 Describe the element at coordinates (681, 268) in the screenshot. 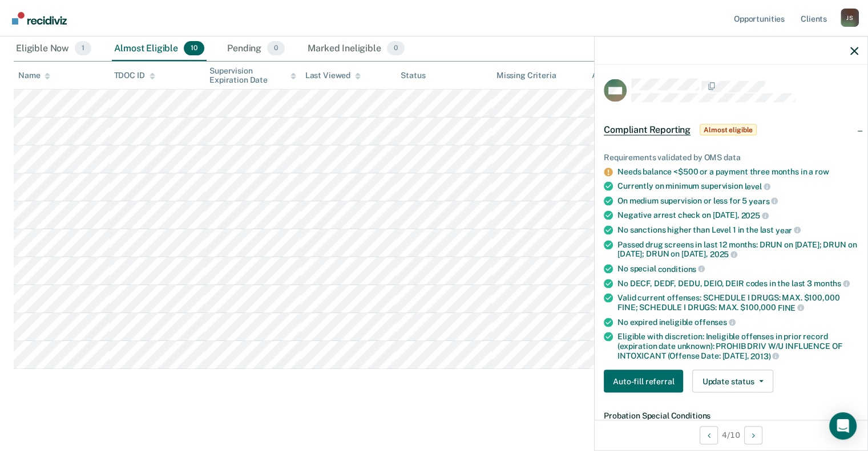

I see `span: conditions` at that location.